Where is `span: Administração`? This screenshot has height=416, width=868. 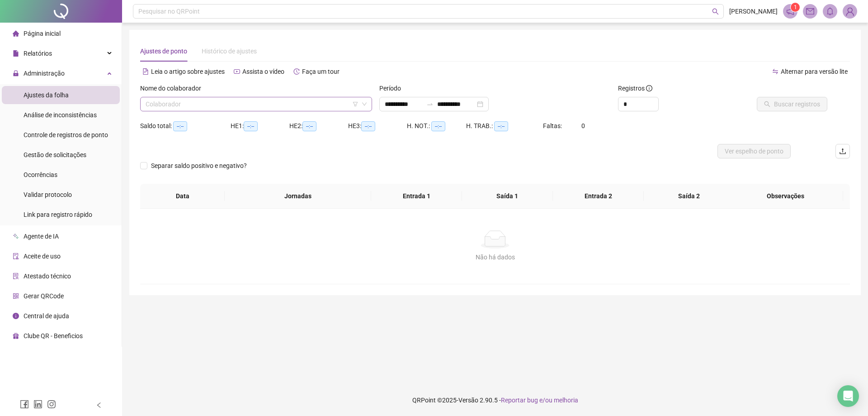
span: Administração is located at coordinates (44, 74).